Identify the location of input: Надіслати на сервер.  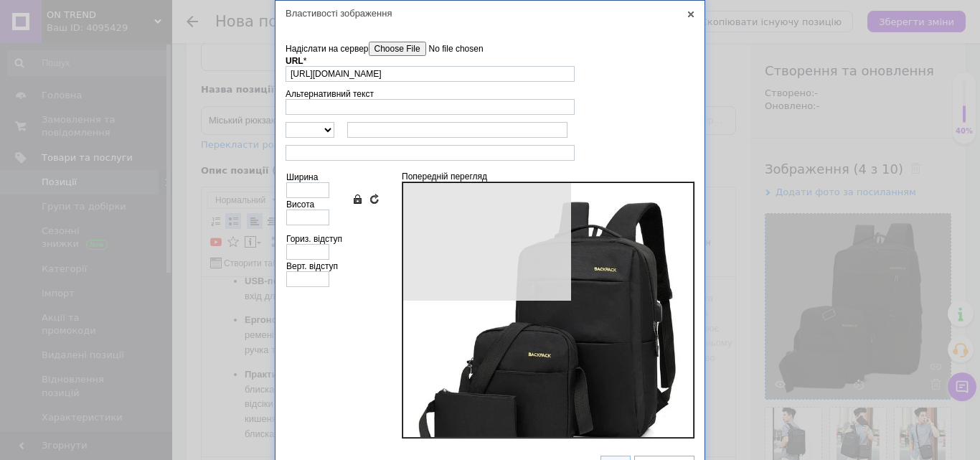
(450, 48).